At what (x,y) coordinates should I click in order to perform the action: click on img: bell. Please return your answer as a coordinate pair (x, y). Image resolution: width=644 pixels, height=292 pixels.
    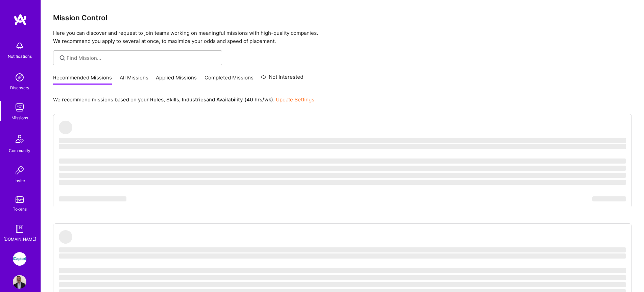
    Looking at the image, I should click on (19, 46).